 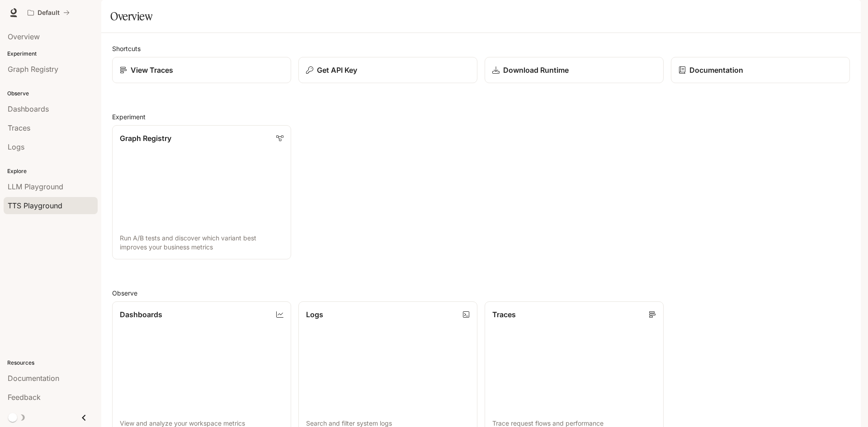 What do you see at coordinates (716, 70) in the screenshot?
I see `p: Documentation` at bounding box center [716, 70].